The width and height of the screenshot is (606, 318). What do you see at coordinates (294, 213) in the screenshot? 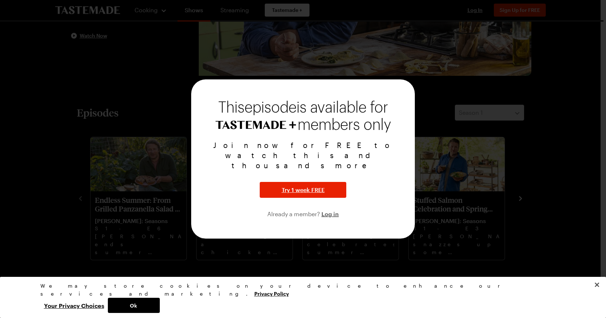
I see `span: Already a member?` at bounding box center [294, 213].